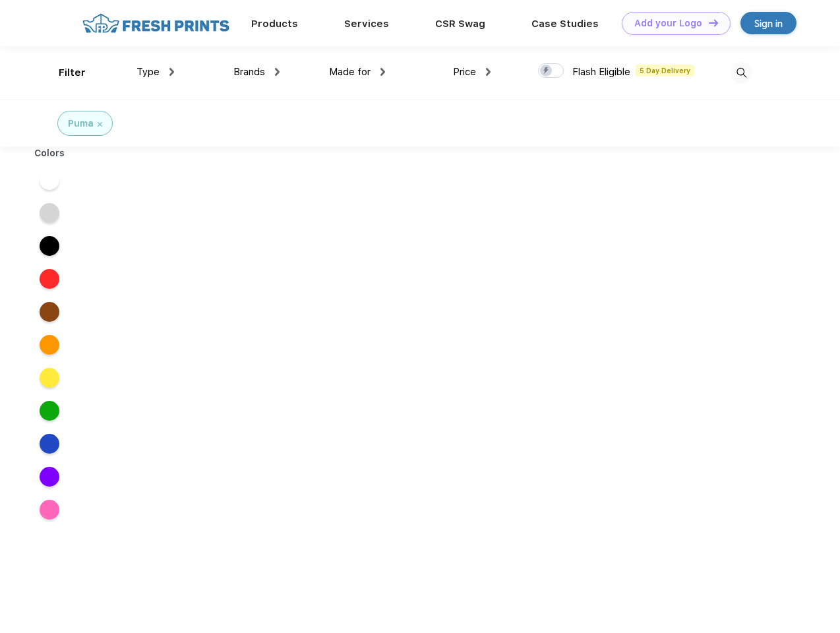  I want to click on div: Colors, so click(50, 153).